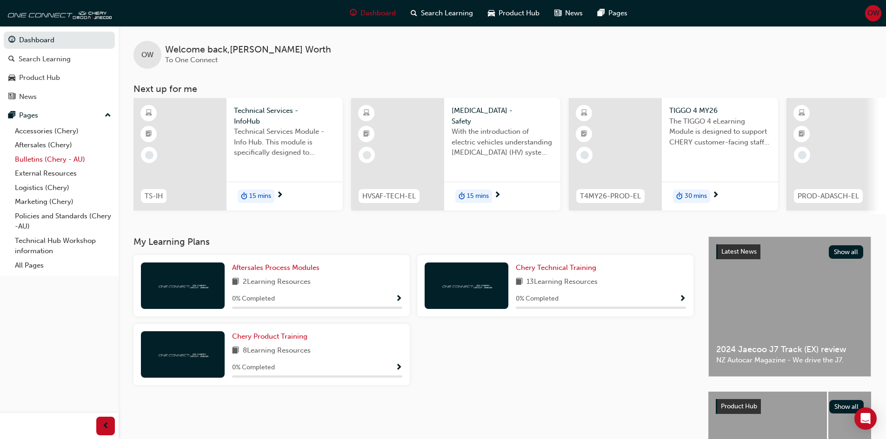 The height and width of the screenshot is (439, 886). Describe the element at coordinates (414, 13) in the screenshot. I see `span: search-icon` at that location.